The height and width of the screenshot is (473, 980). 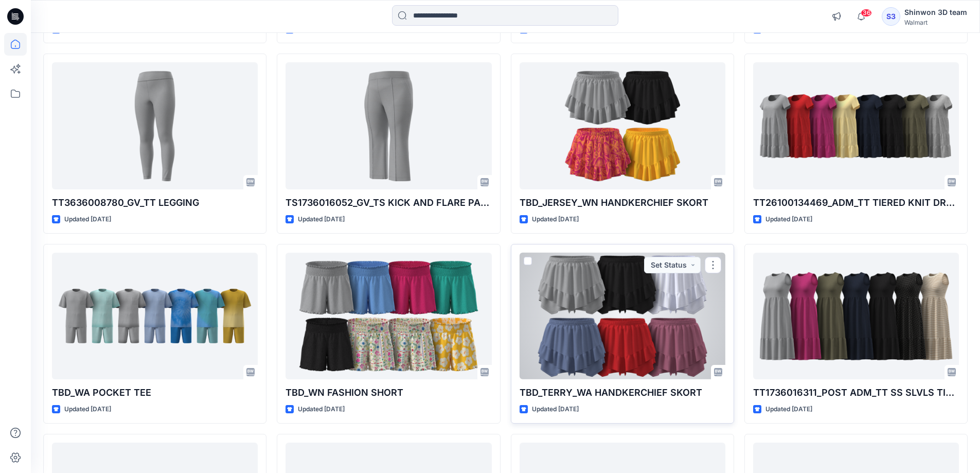 What do you see at coordinates (389, 316) in the screenshot?
I see `a: TBD_WN FASHION SHORT` at bounding box center [389, 316].